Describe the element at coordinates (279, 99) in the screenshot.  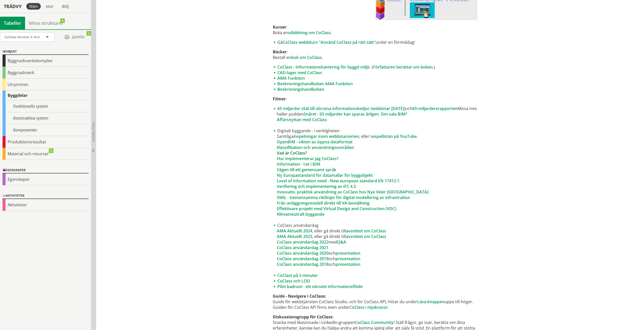
I see `strong: Filmer` at that location.